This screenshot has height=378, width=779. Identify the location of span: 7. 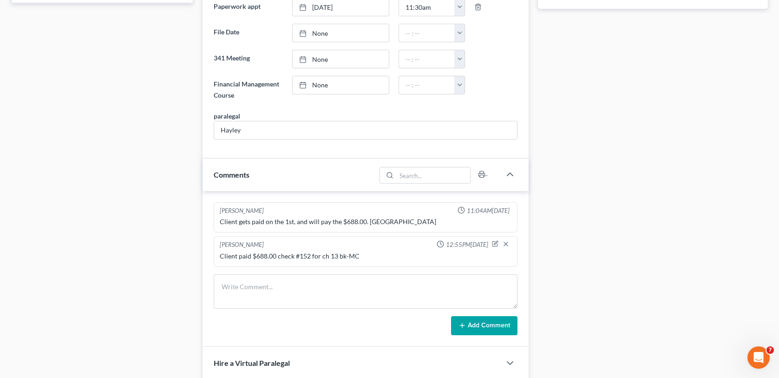
(770, 350).